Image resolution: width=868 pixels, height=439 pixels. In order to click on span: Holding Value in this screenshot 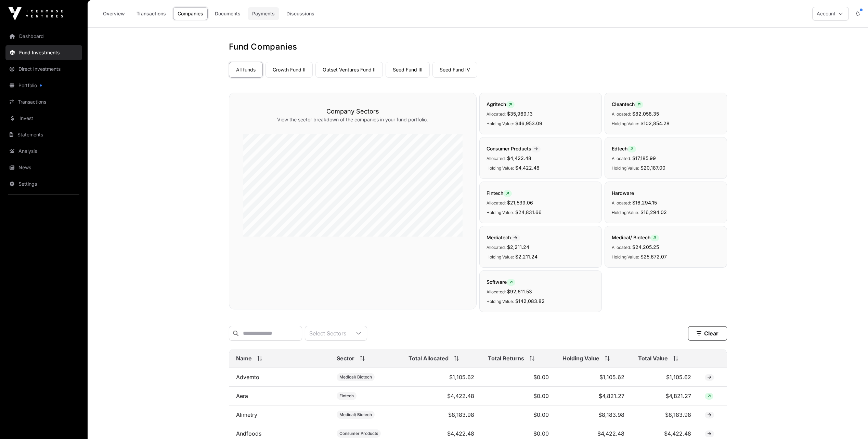, I will do `click(581, 358)`.